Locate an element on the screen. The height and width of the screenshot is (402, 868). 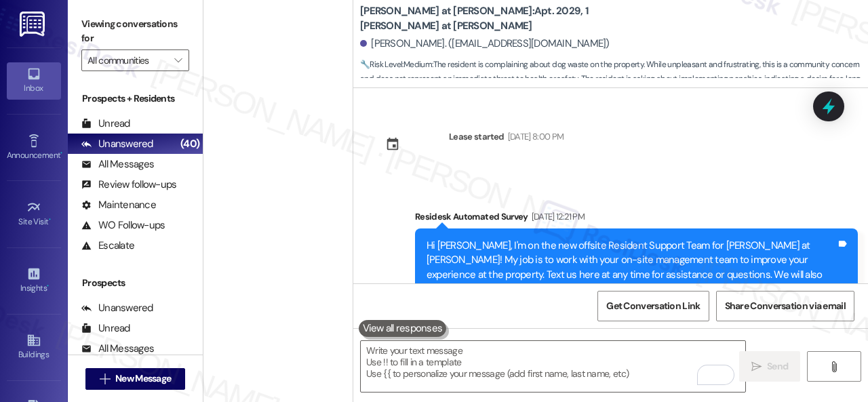
a: Inbox is located at coordinates (34, 81).